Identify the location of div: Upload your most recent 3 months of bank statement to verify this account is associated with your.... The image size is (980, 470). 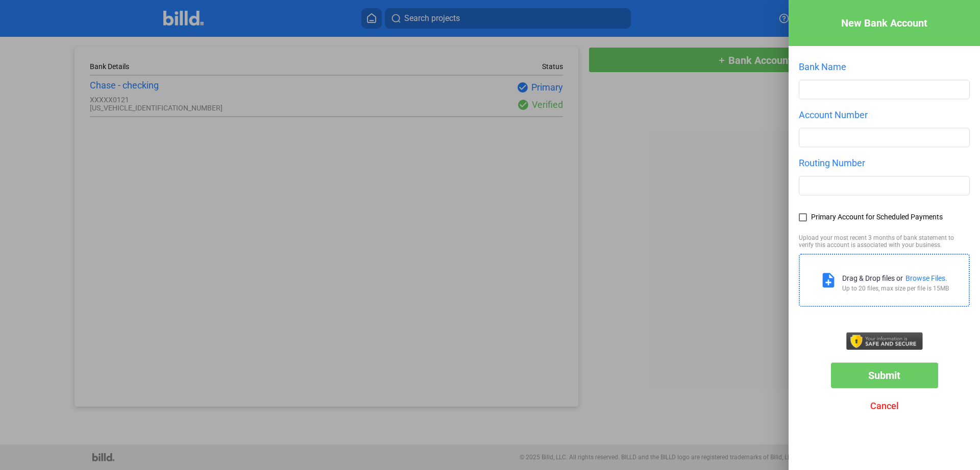
(884, 241).